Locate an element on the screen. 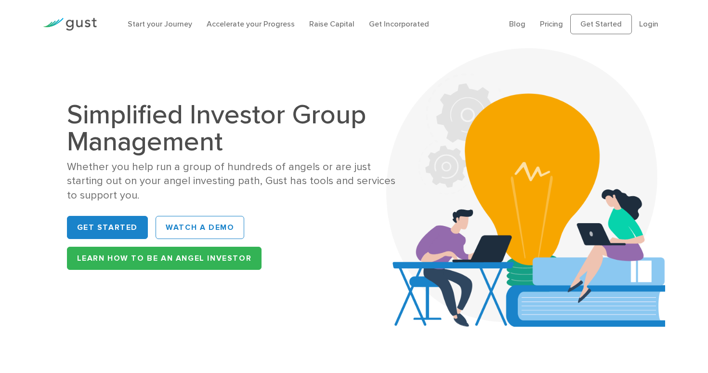 This screenshot has height=373, width=708. a: Raise Capital is located at coordinates (332, 24).